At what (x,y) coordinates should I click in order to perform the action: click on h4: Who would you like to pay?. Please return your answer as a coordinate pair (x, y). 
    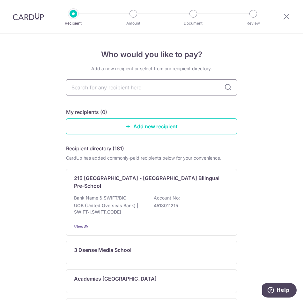
    Looking at the image, I should click on (152, 55).